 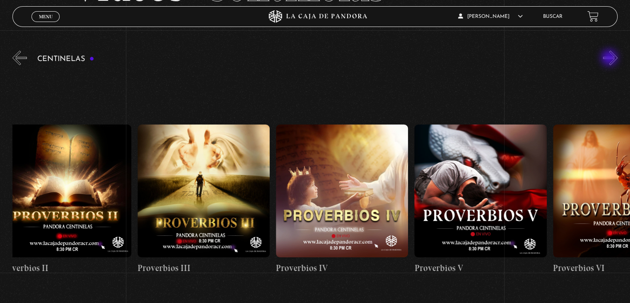 What do you see at coordinates (19, 58) in the screenshot?
I see `button: Previous` at bounding box center [19, 58].